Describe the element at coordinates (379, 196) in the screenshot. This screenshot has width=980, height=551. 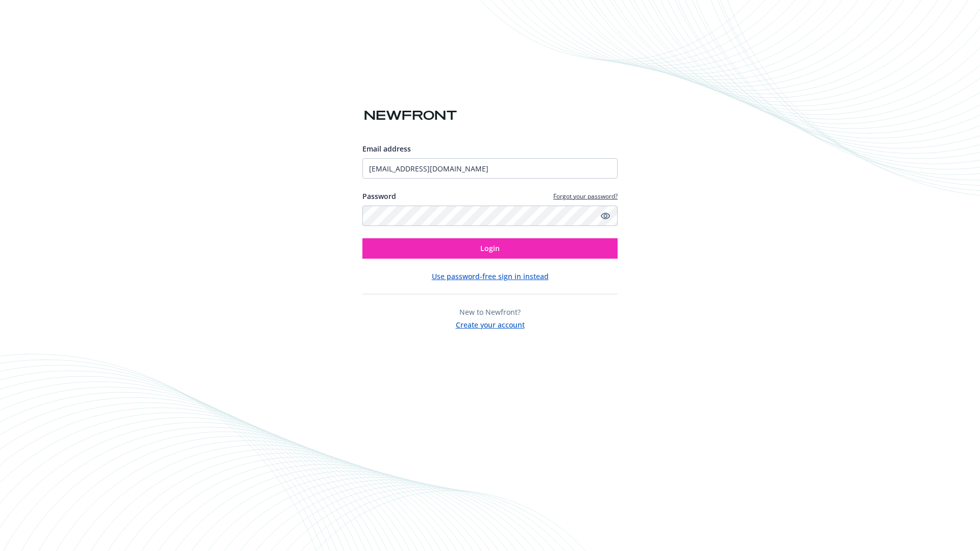
I see `label: Password` at that location.